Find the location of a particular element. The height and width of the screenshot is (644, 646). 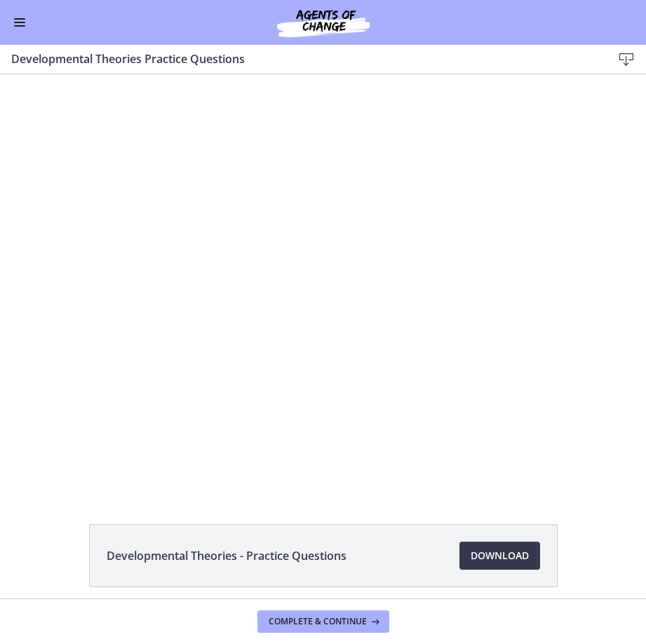

h3: Developmental Theories Practice Questions is located at coordinates (300, 59).